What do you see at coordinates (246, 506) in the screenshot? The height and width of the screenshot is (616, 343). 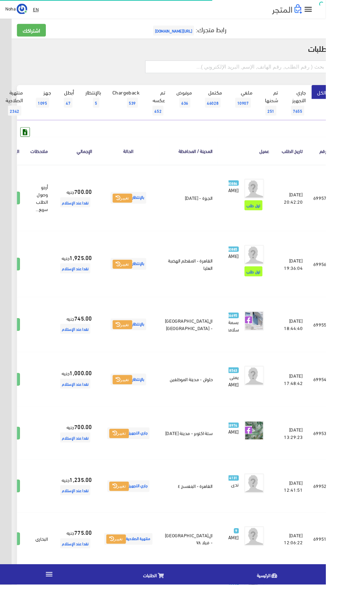 I see `a: 4131 ندى` at bounding box center [246, 506].